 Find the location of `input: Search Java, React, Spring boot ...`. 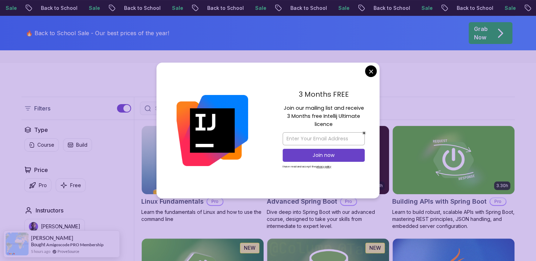

input: Search Java, React, Spring boot ... is located at coordinates (229, 108).